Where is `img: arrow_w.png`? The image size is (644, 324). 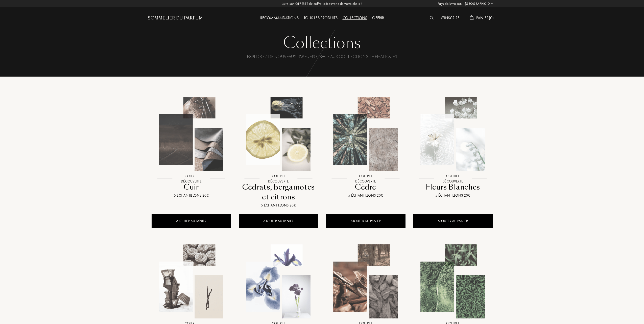
img: arrow_w.png is located at coordinates (492, 3).